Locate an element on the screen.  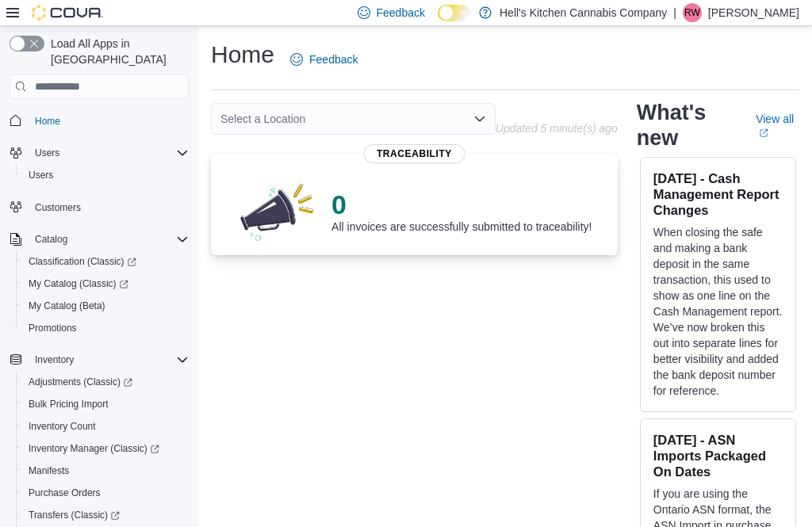
button: Promotions is located at coordinates (106, 328).